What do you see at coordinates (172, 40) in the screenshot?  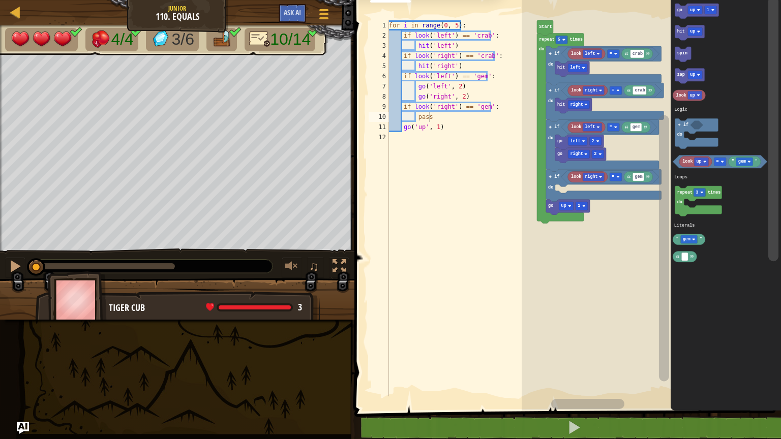 I see `li: Collect the gems.` at bounding box center [172, 40].